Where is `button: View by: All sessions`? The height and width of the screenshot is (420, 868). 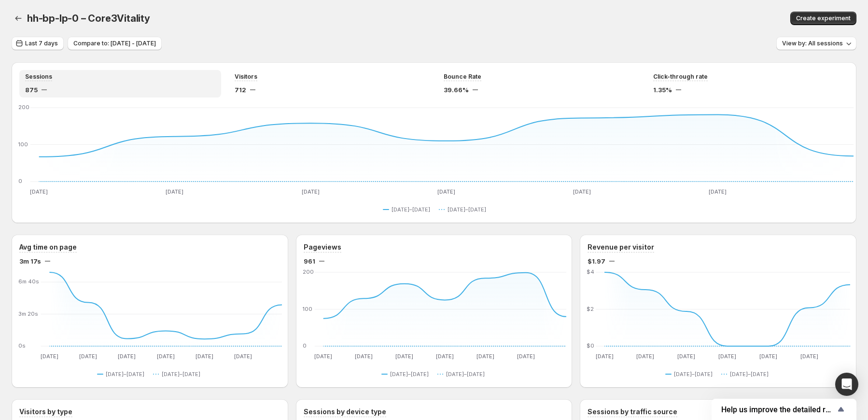 button: View by: All sessions is located at coordinates (816, 44).